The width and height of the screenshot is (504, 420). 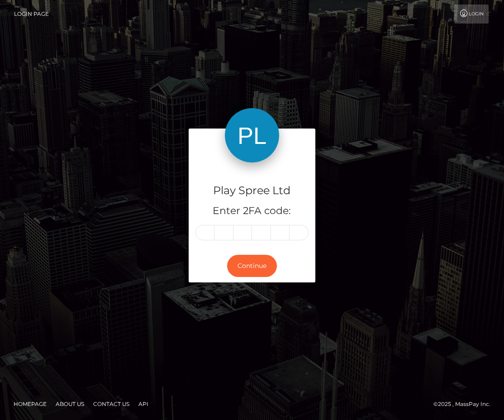 I want to click on h5: Enter 2FA code:, so click(x=252, y=211).